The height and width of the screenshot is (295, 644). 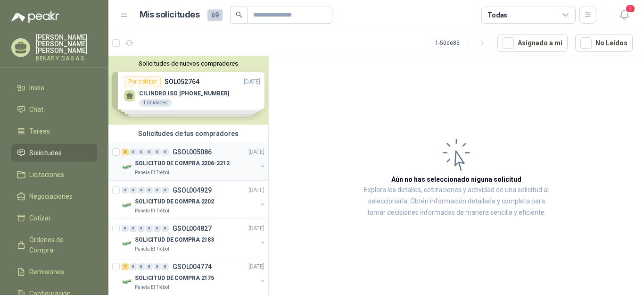 I want to click on p: GSOL005086, so click(x=192, y=152).